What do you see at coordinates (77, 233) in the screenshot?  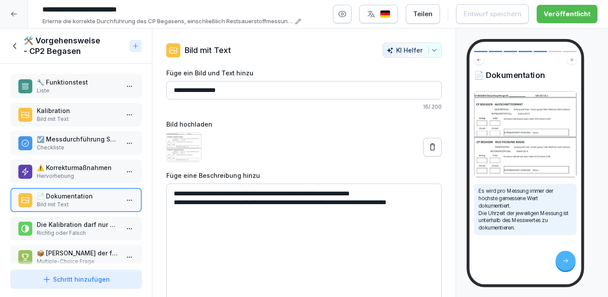 I see `p: Richtig oder Falsch` at bounding box center [77, 233].